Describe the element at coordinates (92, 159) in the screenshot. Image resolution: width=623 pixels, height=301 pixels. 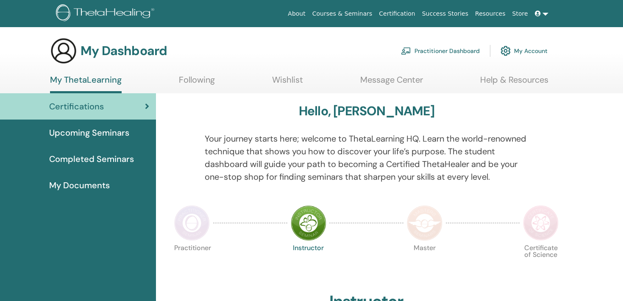
I see `span: Completed Seminars` at that location.